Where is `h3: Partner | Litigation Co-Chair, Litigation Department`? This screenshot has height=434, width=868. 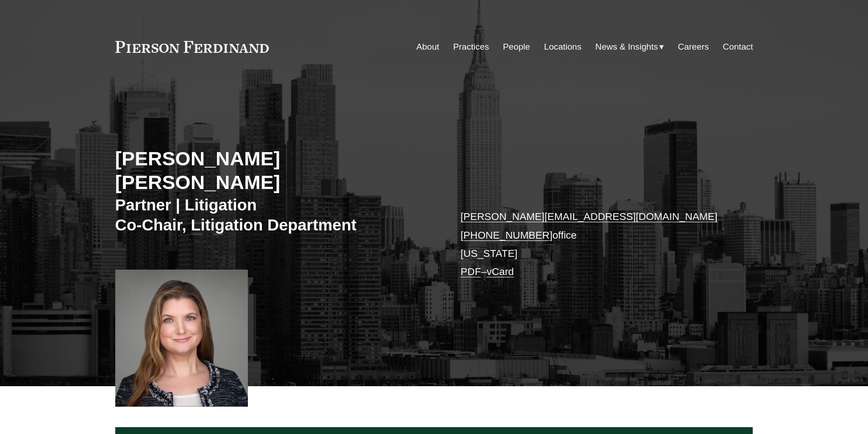
h3: Partner | Litigation Co-Chair, Litigation Department is located at coordinates (275, 215).